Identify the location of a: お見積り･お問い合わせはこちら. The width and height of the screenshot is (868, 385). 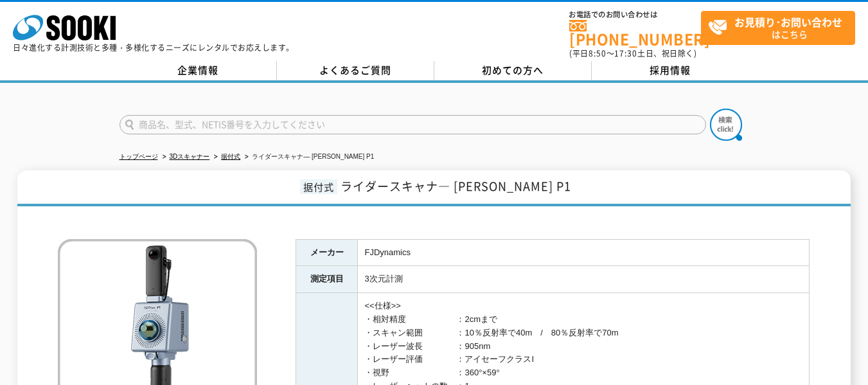
(778, 27).